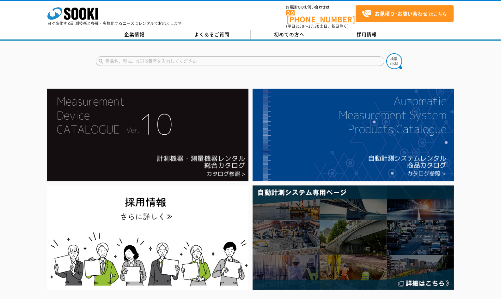 This screenshot has height=299, width=501. What do you see at coordinates (289, 34) in the screenshot?
I see `span: 初めての方へ` at bounding box center [289, 34].